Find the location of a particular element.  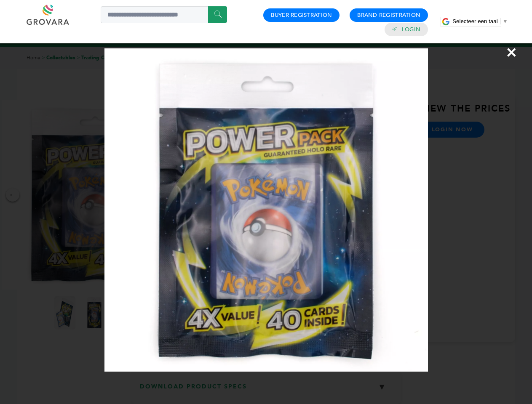

a: Login is located at coordinates (411, 29).